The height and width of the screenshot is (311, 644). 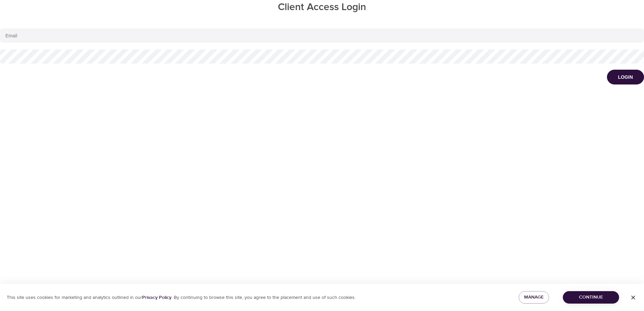 What do you see at coordinates (156, 298) in the screenshot?
I see `a: Privacy Policy` at bounding box center [156, 298].